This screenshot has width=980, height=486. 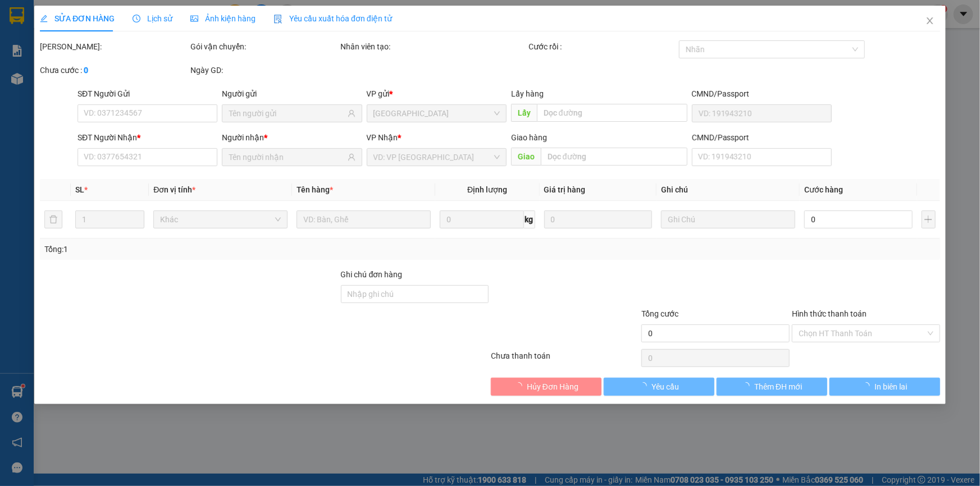 I want to click on span: Tổng cước, so click(x=660, y=314).